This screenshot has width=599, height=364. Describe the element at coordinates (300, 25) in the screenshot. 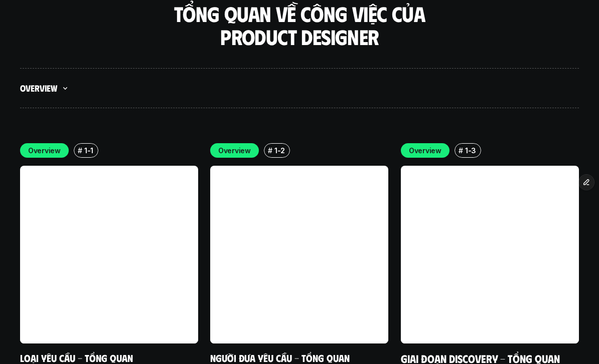

I see `h3: Tổng quan về công việc của Product Designer` at that location.